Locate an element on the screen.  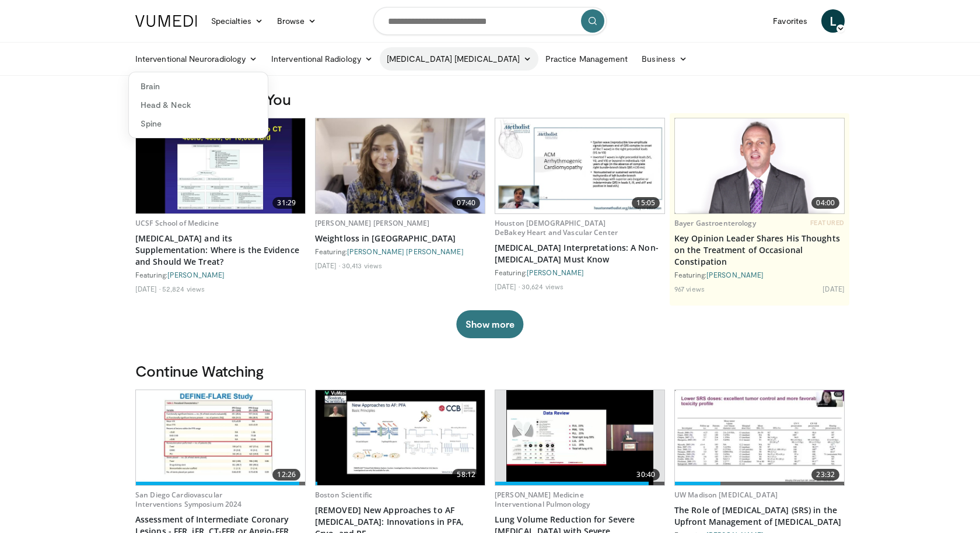
span: 15:05 is located at coordinates (646, 203).